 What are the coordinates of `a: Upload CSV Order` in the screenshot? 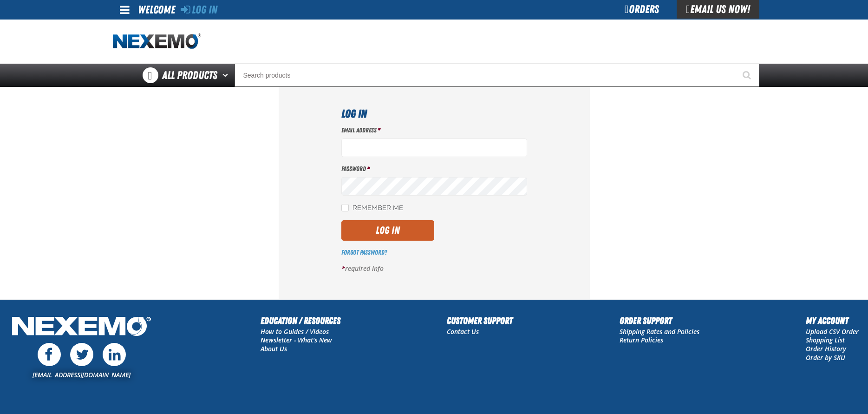 It's located at (832, 332).